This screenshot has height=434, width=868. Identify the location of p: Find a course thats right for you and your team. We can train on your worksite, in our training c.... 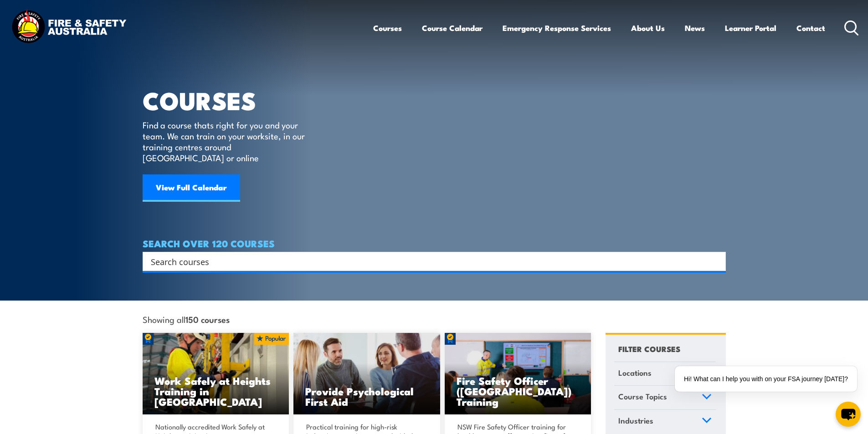
(226, 141).